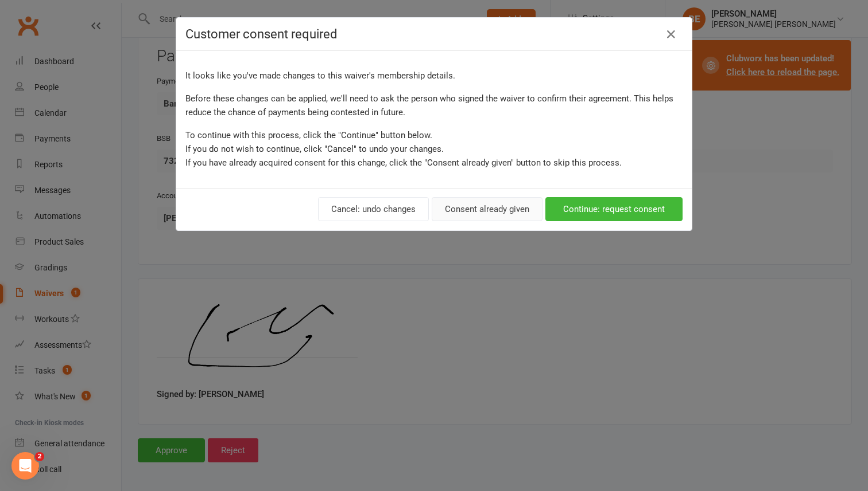 The image size is (868, 491). Describe the element at coordinates (434, 76) in the screenshot. I see `p: It looks like you've made changes to this waiver's membership details.` at that location.